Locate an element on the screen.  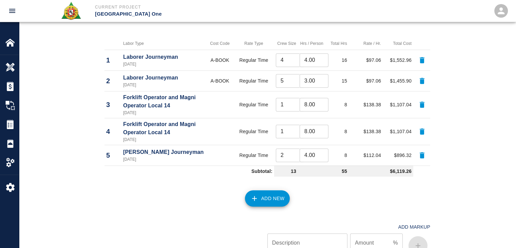
td: $896.32 is located at coordinates (398, 155).